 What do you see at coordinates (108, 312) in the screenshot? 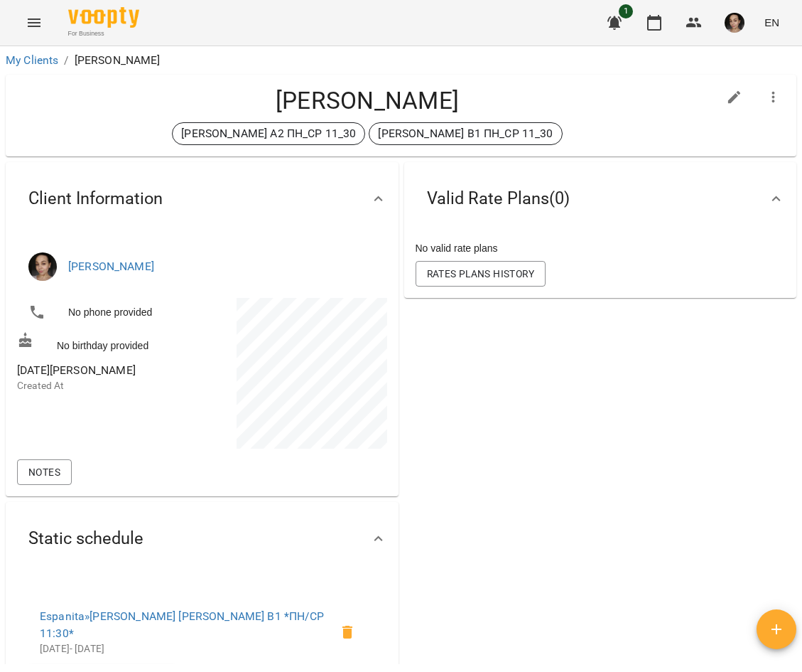
I see `li: No phone provided` at bounding box center [108, 312].